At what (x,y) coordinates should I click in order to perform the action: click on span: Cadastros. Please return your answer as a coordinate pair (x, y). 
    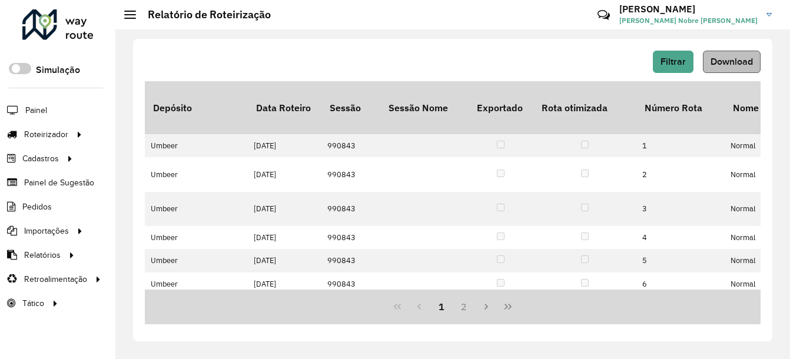
    Looking at the image, I should click on (41, 158).